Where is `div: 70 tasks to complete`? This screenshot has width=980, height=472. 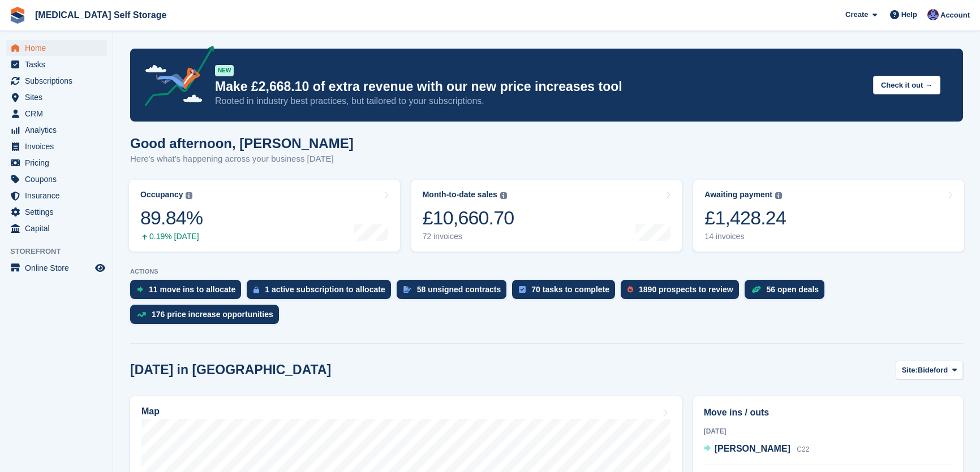
div: 70 tasks to complete is located at coordinates (570, 289).